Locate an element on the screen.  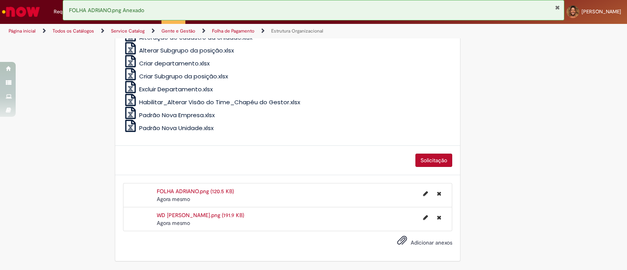
span: Criar departamento.xlsx is located at coordinates (174, 63).